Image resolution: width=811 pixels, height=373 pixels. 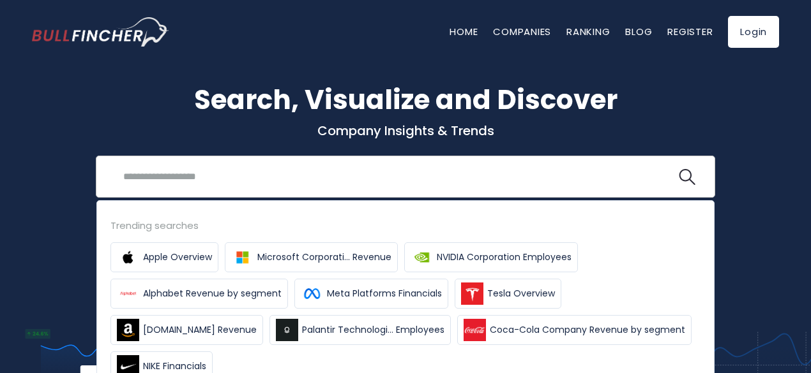 I want to click on span: NIKE Financials, so click(x=174, y=366).